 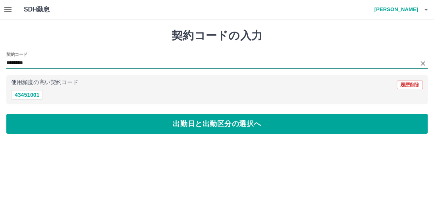 What do you see at coordinates (423, 64) in the screenshot?
I see `button: Clear` at bounding box center [423, 64].